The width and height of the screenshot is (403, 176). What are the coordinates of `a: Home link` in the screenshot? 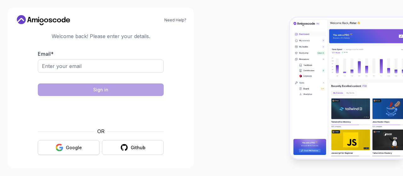 It's located at (43, 20).